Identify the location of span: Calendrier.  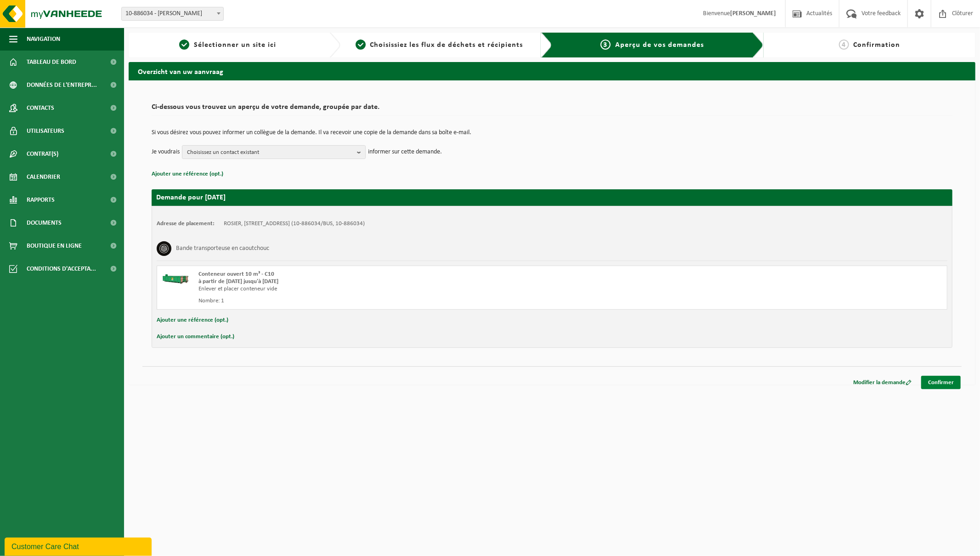
(44, 177).